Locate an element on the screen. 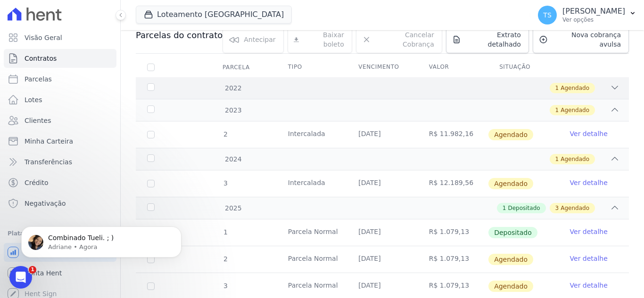  textarea: Envie uma mensagem... is located at coordinates (94, 214).